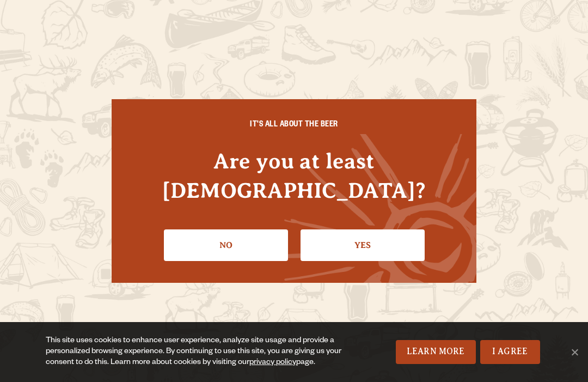  Describe the element at coordinates (294, 126) in the screenshot. I see `h6: IT'S ALL ABOUT THE BEER` at that location.